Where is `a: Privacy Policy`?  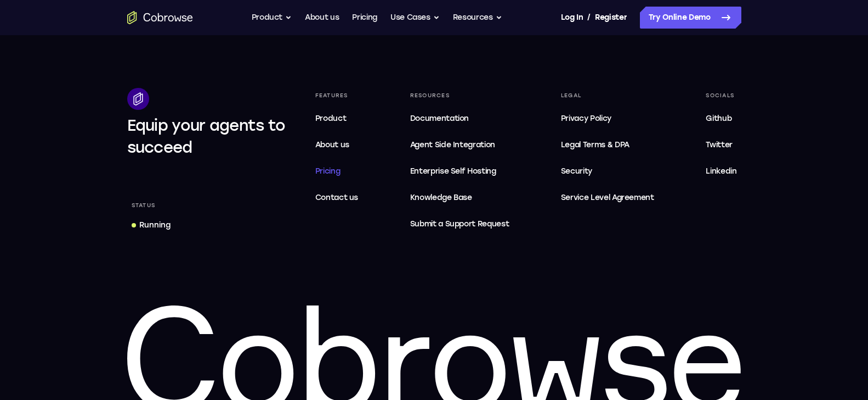 a: Privacy Policy is located at coordinates (607, 118).